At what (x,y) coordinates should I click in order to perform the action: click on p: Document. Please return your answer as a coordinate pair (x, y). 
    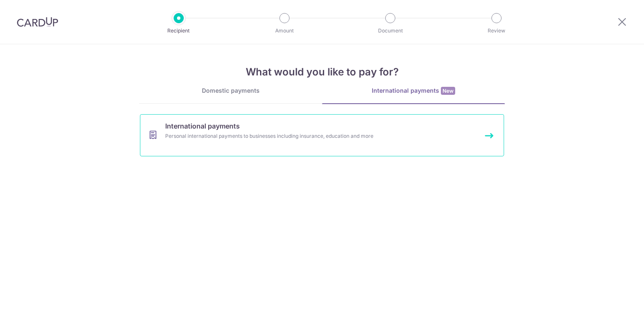
    Looking at the image, I should click on (390, 31).